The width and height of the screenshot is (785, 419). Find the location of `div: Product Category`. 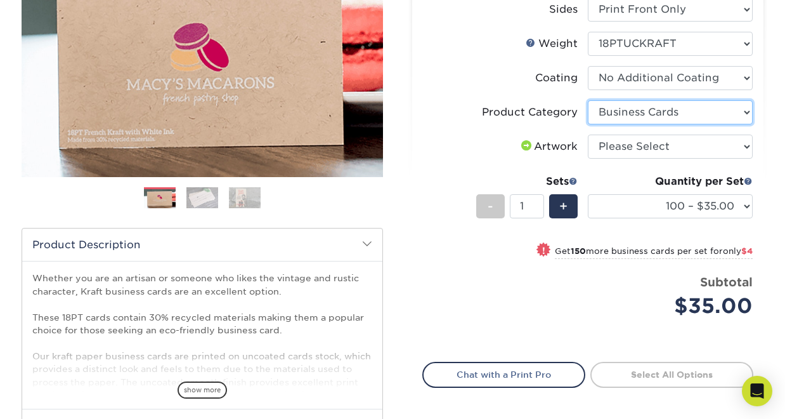

div: Product Category is located at coordinates (530, 112).